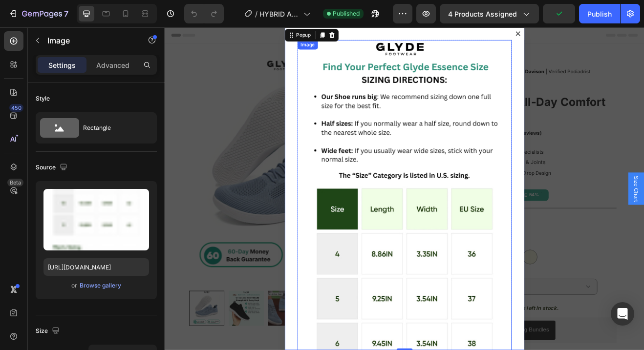 This screenshot has width=644, height=350. What do you see at coordinates (16, 108) in the screenshot?
I see `div: 450` at bounding box center [16, 108].